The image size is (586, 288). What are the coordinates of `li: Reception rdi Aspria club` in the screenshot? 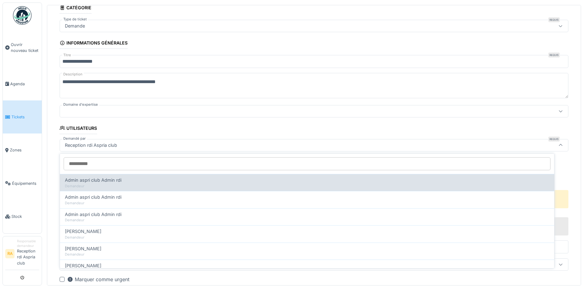 It's located at (28, 254).